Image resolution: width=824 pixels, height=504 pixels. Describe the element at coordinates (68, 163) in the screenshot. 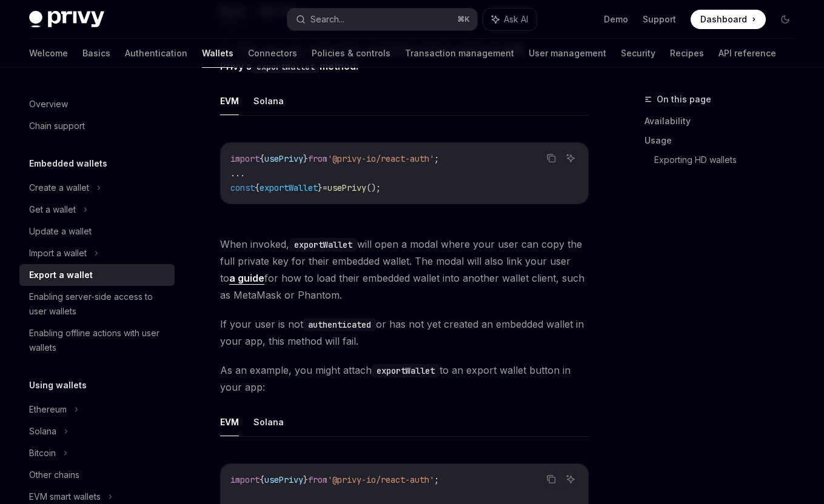

I see `h5: Embedded wallets` at that location.